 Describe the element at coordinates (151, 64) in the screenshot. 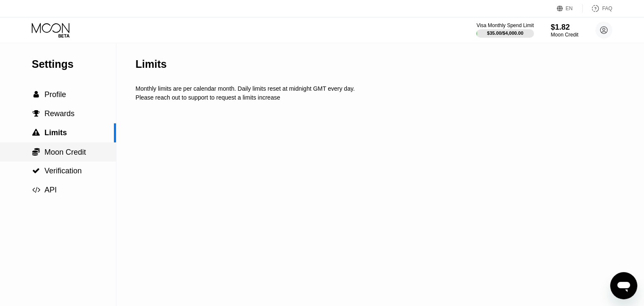

I see `div: Limits` at that location.